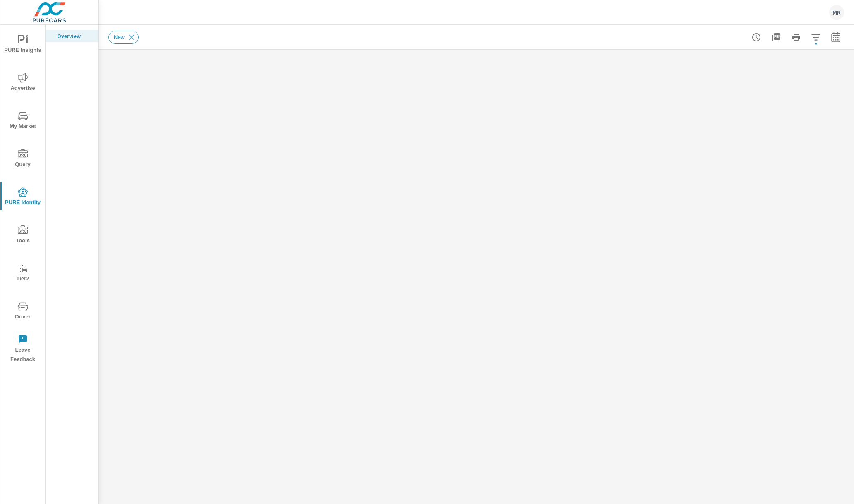 This screenshot has height=504, width=854. Describe the element at coordinates (72, 36) in the screenshot. I see `div: Overview` at that location.